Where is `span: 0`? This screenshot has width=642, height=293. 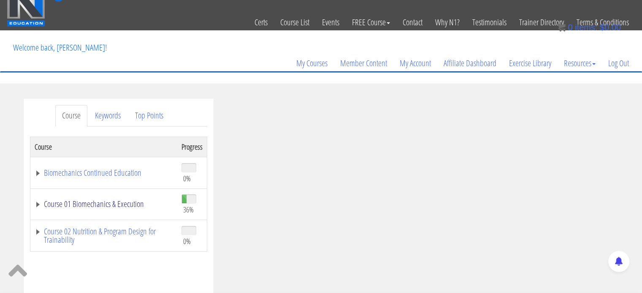 span: 0 is located at coordinates (570, 27).